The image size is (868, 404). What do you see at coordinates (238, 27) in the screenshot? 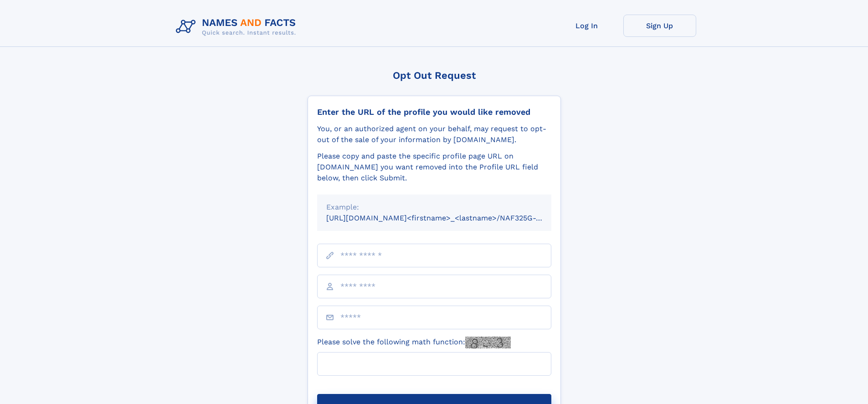
I see `img: Logo Names and Facts` at bounding box center [238, 27].